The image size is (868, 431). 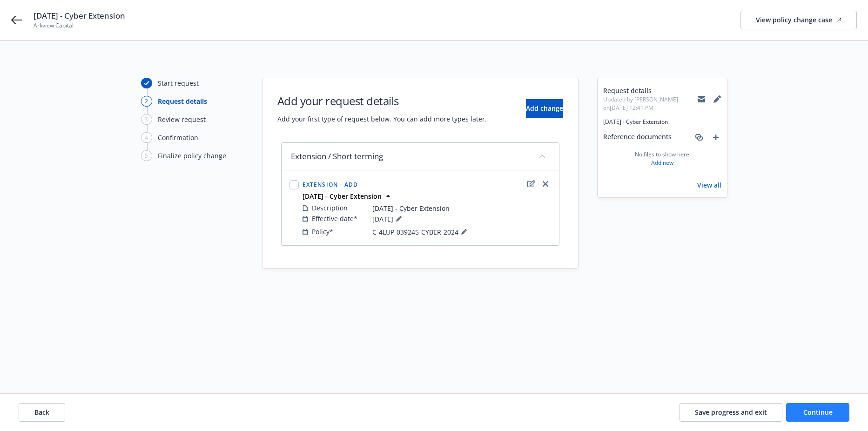 What do you see at coordinates (699, 137) in the screenshot?
I see `a: associate` at bounding box center [699, 137].